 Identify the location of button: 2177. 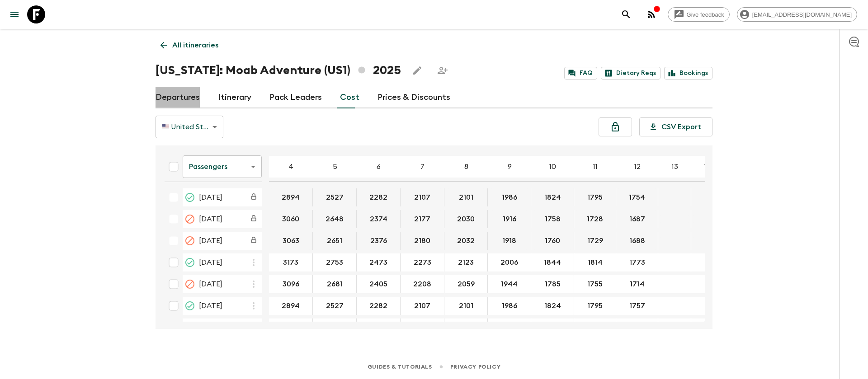
(422, 219).